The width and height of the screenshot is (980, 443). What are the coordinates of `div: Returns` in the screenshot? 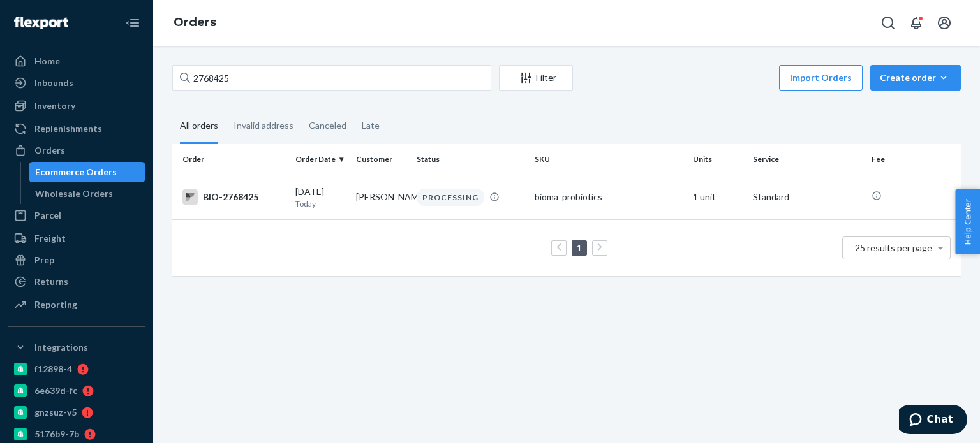 It's located at (51, 282).